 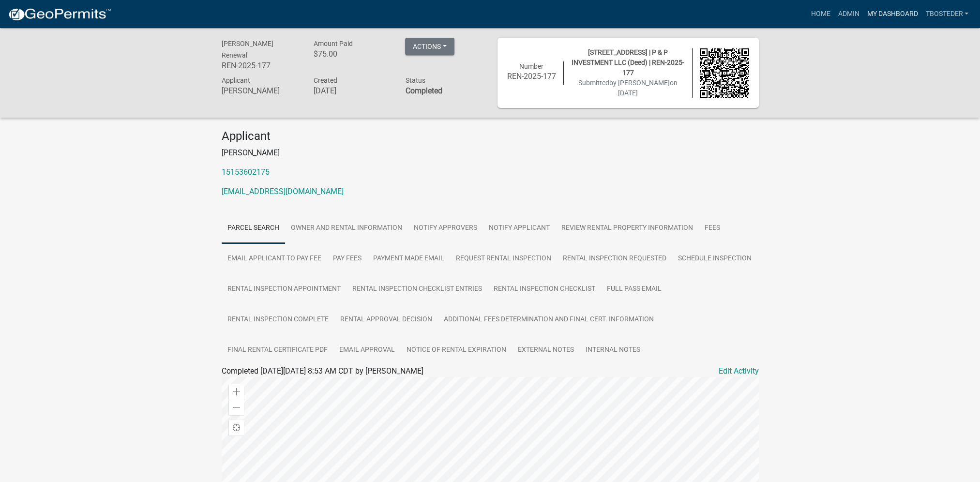 What do you see at coordinates (445, 228) in the screenshot?
I see `a: Notify Approvers` at bounding box center [445, 228].